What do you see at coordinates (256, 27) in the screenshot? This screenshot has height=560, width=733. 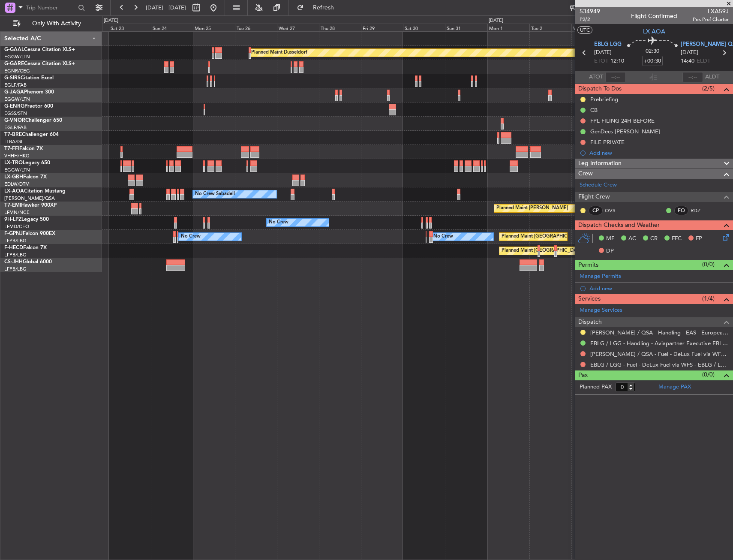 I see `div: Tue 26` at bounding box center [256, 27].